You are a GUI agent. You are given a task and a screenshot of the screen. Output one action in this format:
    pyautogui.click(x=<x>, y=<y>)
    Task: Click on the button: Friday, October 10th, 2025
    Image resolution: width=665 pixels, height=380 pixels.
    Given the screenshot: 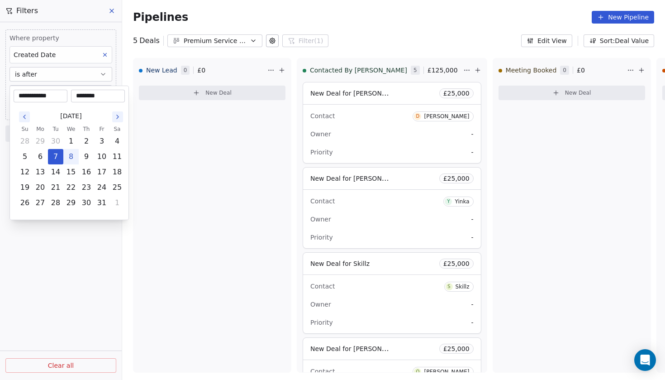 What is the action you would take?
    pyautogui.click(x=102, y=157)
    